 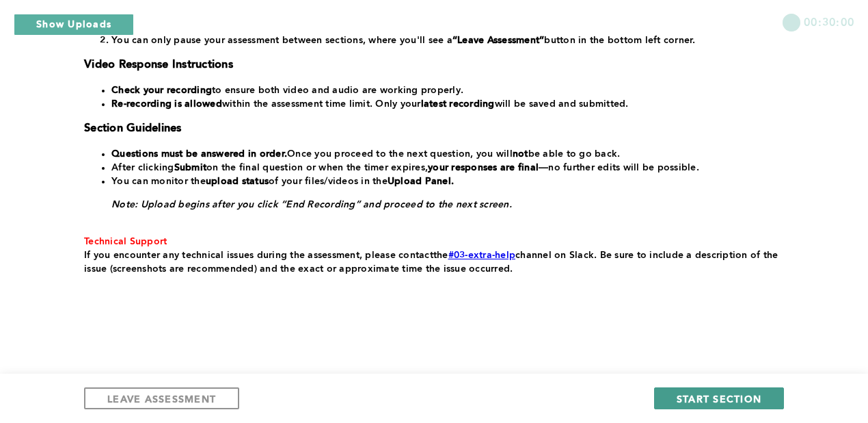 What do you see at coordinates (161, 399) in the screenshot?
I see `button: LEAVE ASSESSMENT` at bounding box center [161, 399].